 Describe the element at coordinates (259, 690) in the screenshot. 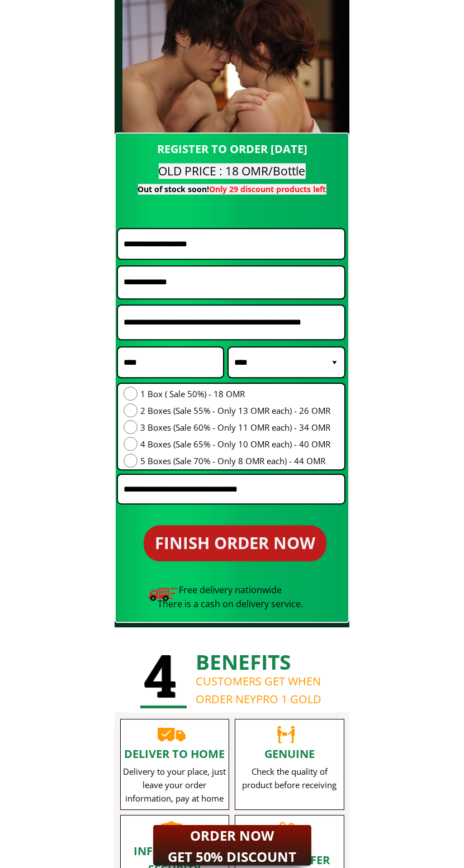

I see `div: CUSTOMERS GET WHEN ORDER NEYPRO 1 GOLD` at that location.